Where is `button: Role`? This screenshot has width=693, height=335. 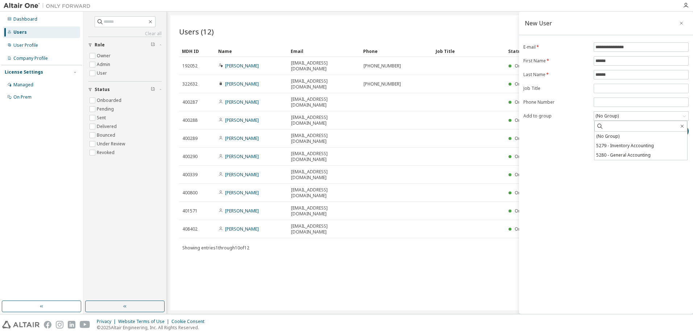
button: Role is located at coordinates (125, 45).